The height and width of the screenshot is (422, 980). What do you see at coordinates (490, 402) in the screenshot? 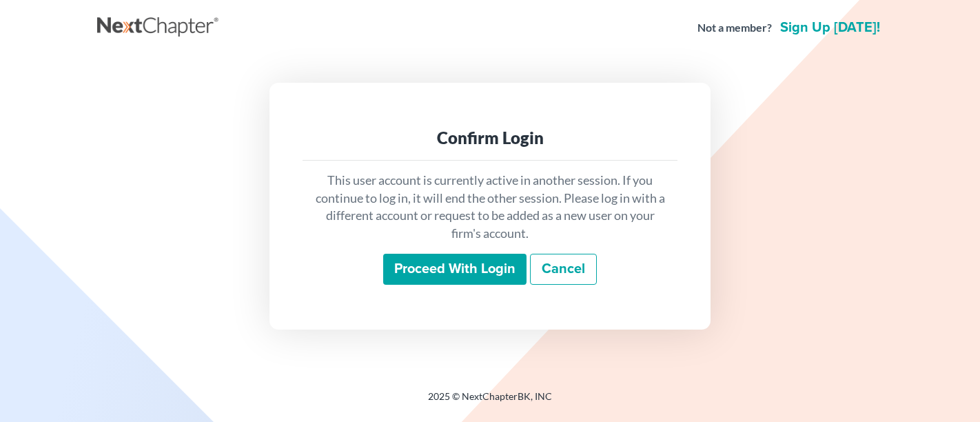
I see `div: 2025 © NextChapterBK, INC` at bounding box center [490, 402].